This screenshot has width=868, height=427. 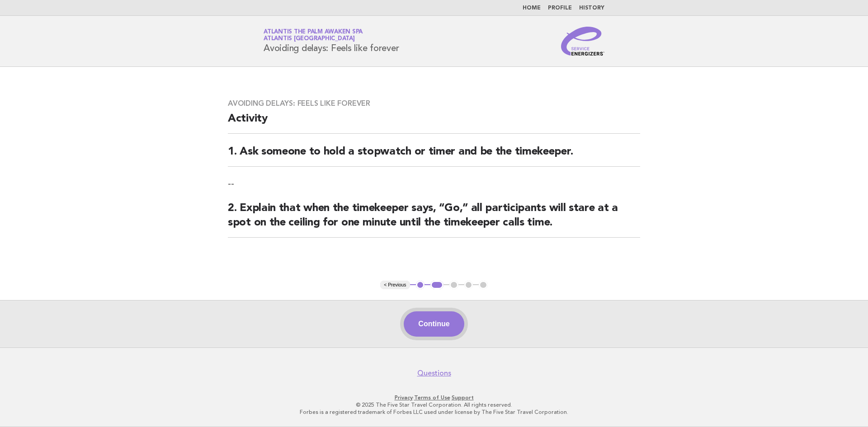 What do you see at coordinates (583, 41) in the screenshot?
I see `img: Service Energizers` at bounding box center [583, 41].